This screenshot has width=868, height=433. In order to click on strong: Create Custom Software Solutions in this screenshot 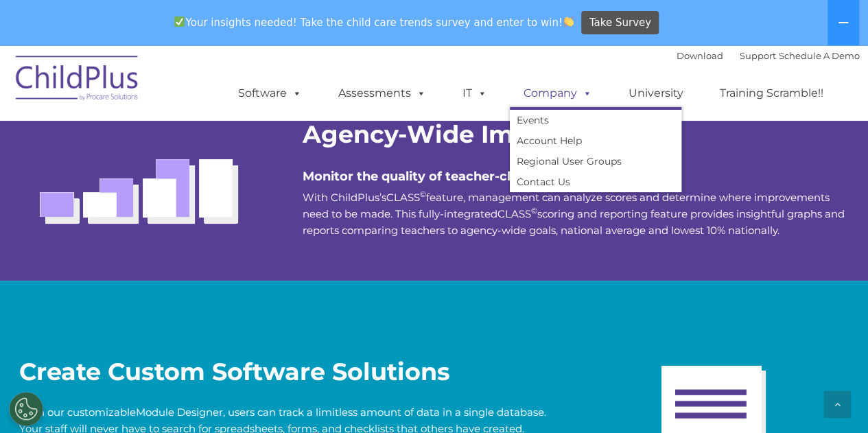, I will do `click(235, 371)`.